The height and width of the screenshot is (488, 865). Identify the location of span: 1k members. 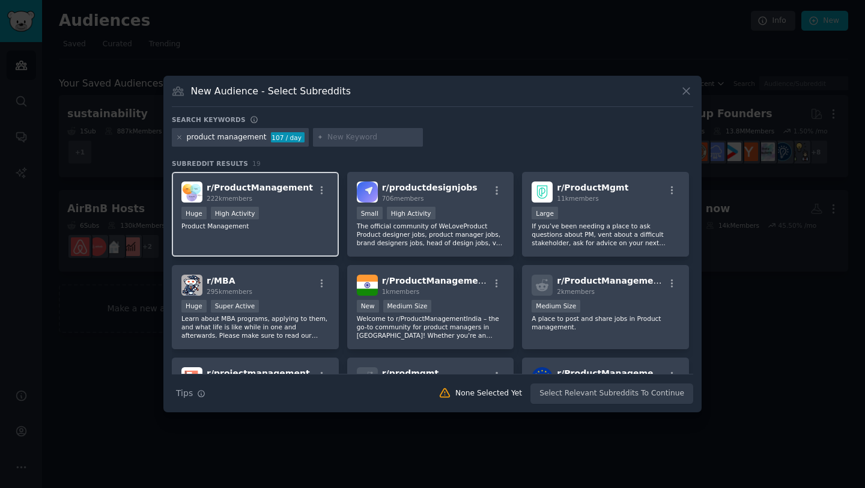
(401, 291).